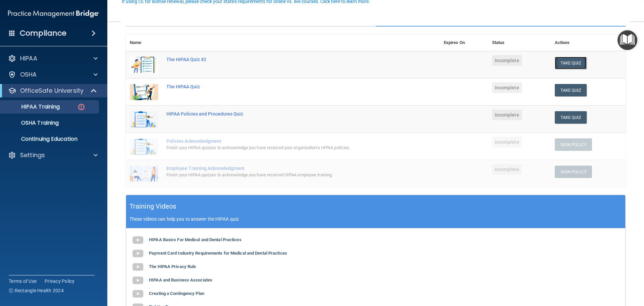  Describe the element at coordinates (286, 114) in the screenshot. I see `div: HIPAA Policies and Procedures Quiz` at that location.